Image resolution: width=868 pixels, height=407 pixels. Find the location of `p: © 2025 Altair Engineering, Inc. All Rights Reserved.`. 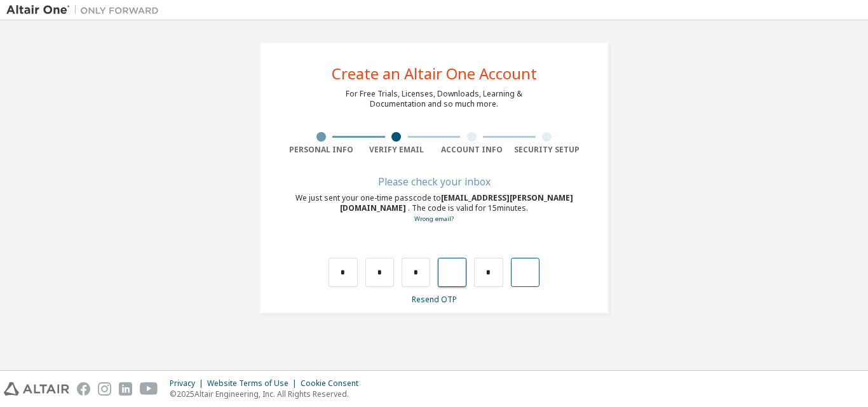

p: © 2025 Altair Engineering, Inc. All Rights Reserved. is located at coordinates (268, 394).